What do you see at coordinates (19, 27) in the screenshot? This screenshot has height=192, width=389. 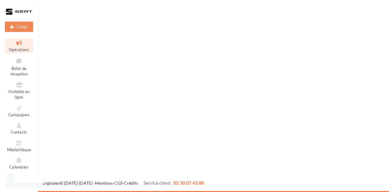 I see `div: Nouvelle campagne` at bounding box center [19, 27].